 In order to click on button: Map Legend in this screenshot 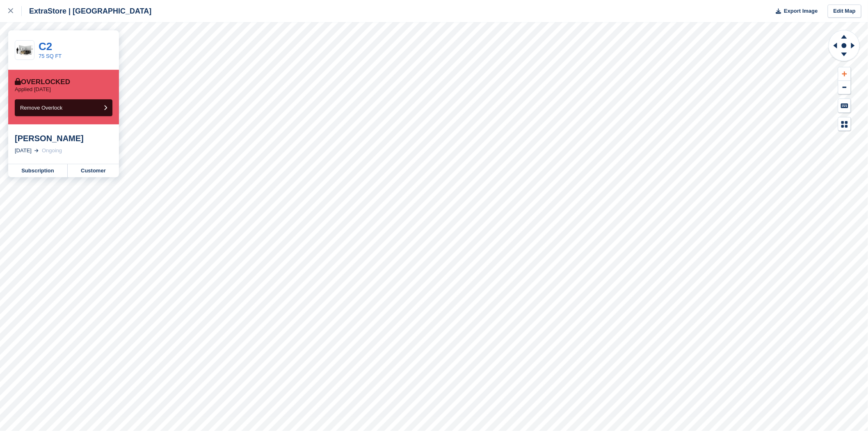, I will do `click(844, 124)`.